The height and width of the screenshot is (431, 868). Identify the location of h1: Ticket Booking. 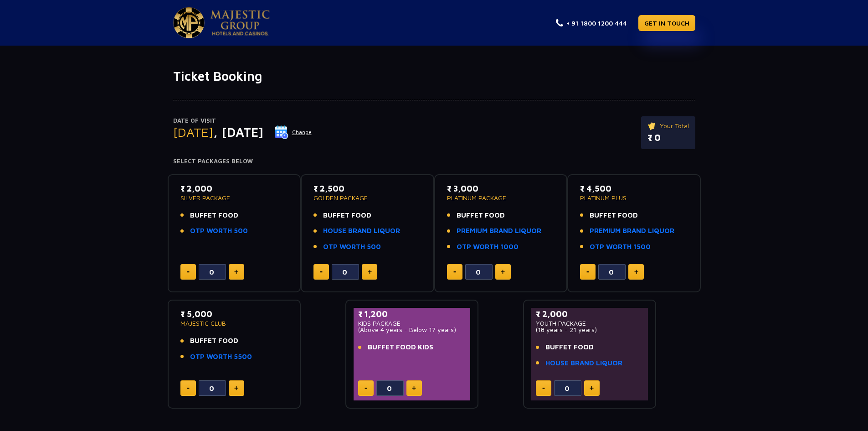
(434, 76).